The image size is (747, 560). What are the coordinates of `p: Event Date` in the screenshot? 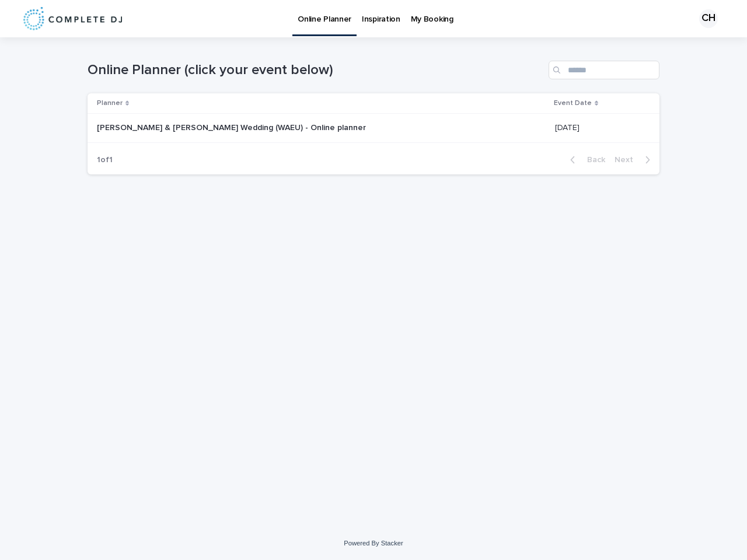 It's located at (572, 103).